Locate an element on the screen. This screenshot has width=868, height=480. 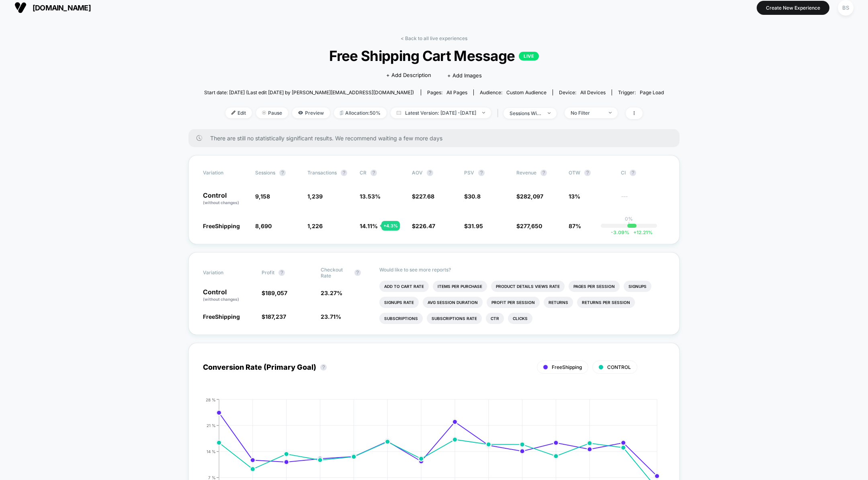
img: calendar is located at coordinates (398, 113).